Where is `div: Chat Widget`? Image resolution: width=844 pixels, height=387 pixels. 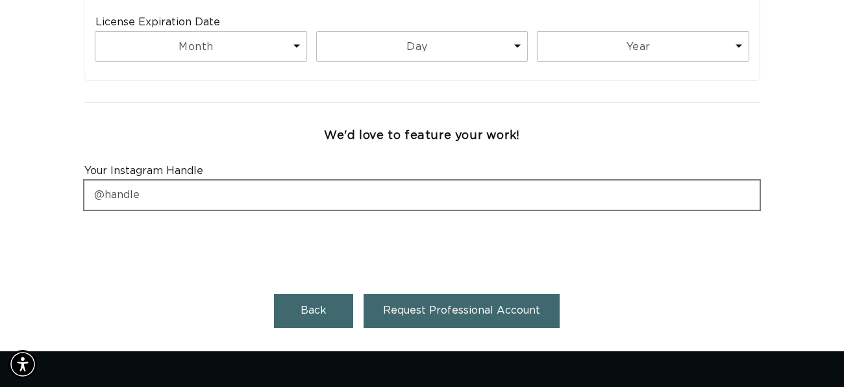
div: Chat Widget is located at coordinates (758, 317).